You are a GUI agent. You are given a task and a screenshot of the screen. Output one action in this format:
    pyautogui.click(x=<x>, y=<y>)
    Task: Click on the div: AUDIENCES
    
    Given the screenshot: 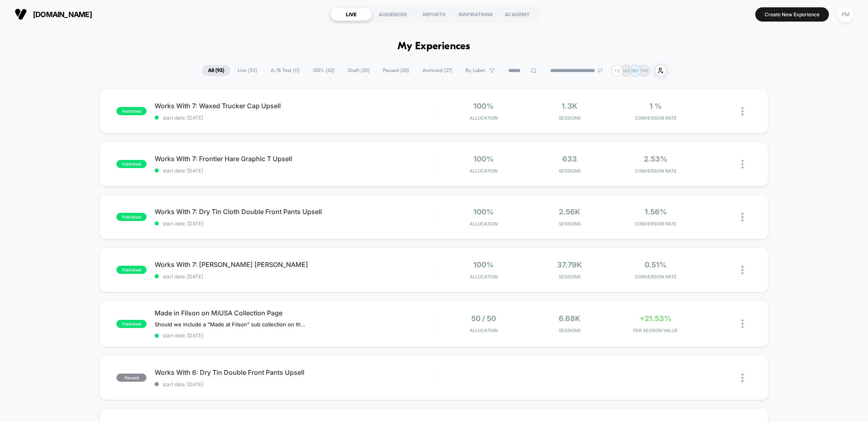 What is the action you would take?
    pyautogui.click(x=393, y=14)
    